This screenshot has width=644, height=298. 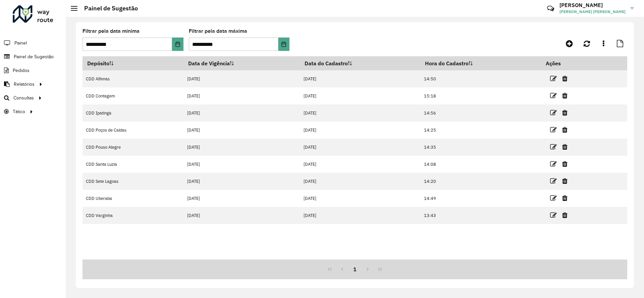 What do you see at coordinates (480, 96) in the screenshot?
I see `td: 15:18` at bounding box center [480, 96].